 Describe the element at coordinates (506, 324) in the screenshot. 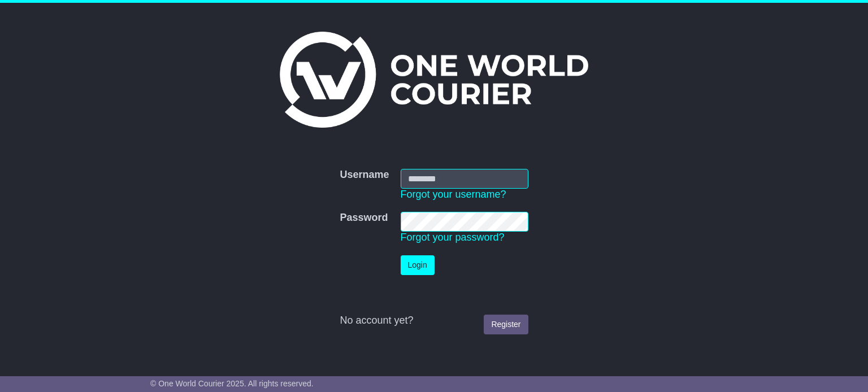

I see `a: Register` at that location.